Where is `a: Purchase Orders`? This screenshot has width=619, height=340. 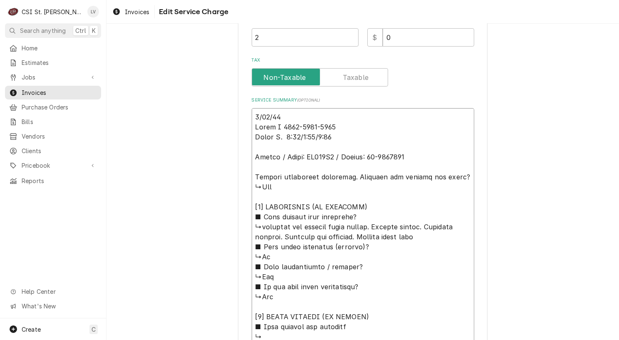 a: Purchase Orders is located at coordinates (53, 107).